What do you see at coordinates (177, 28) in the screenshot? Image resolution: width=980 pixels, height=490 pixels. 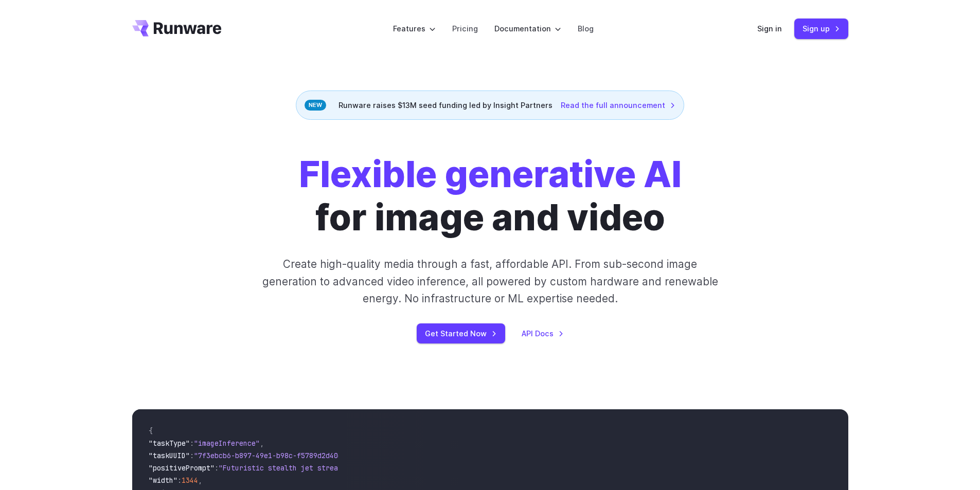 I see `a: Go to /` at bounding box center [177, 28].